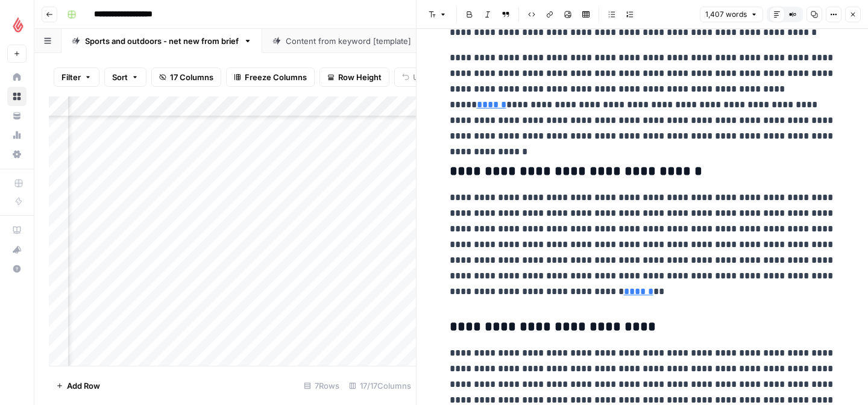 Image resolution: width=868 pixels, height=405 pixels. I want to click on div: Sports and outdoors - net new from brief, so click(161, 40).